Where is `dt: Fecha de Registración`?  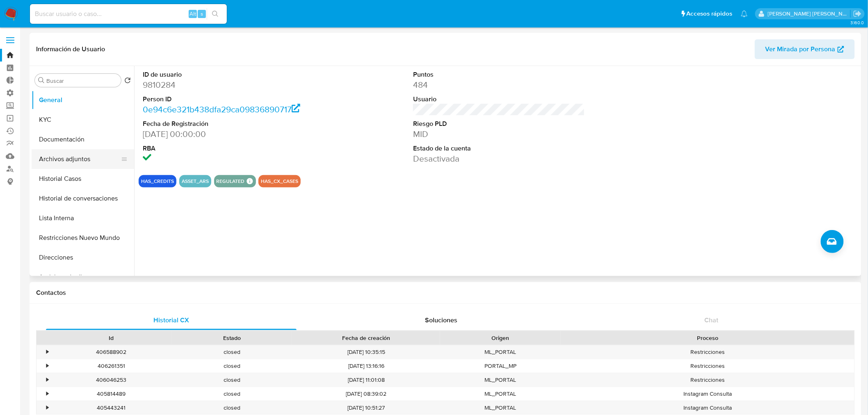 dt: Fecha de Registración is located at coordinates (228, 124).